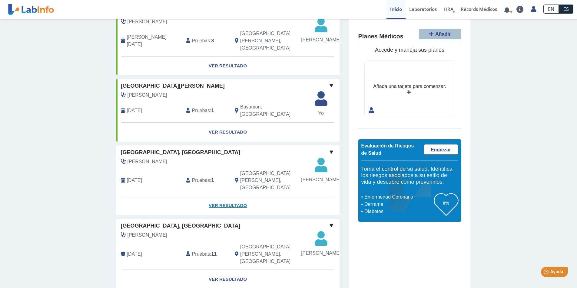 This screenshot has width=577, height=288. I want to click on span: 2025-04-23, so click(134, 255).